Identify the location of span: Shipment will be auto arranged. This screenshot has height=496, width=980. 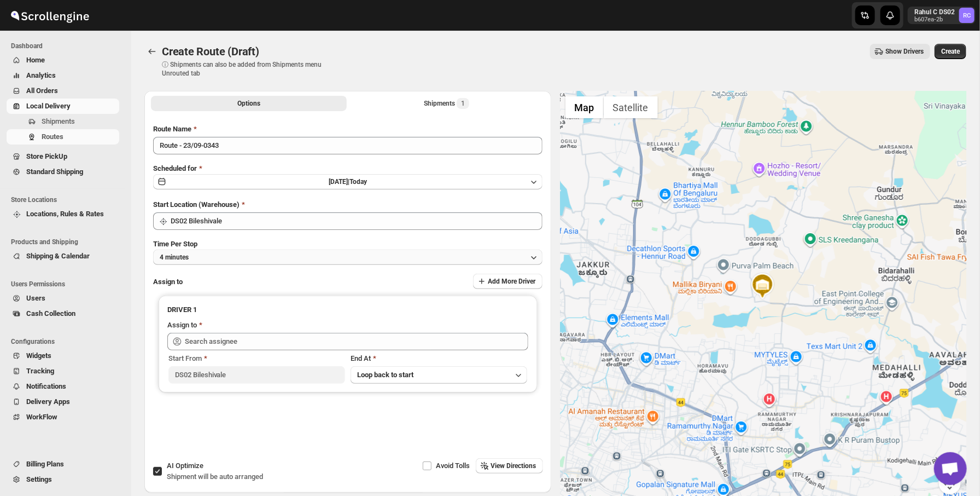
(215, 476).